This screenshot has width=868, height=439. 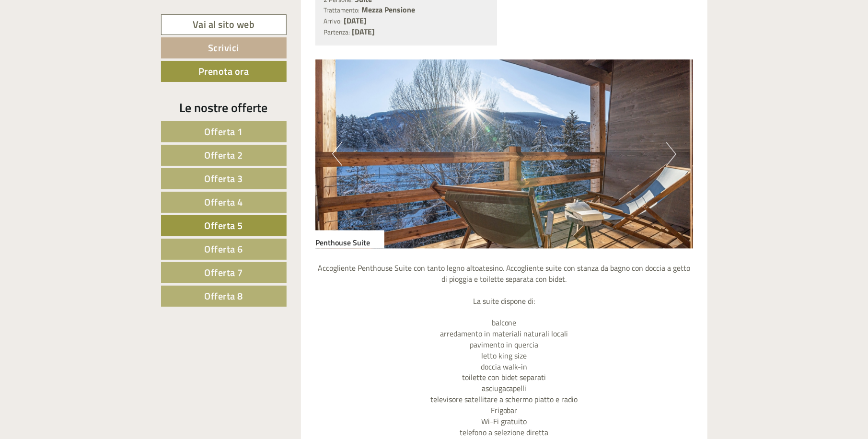 I want to click on div: Penthouse Suite, so click(x=350, y=239).